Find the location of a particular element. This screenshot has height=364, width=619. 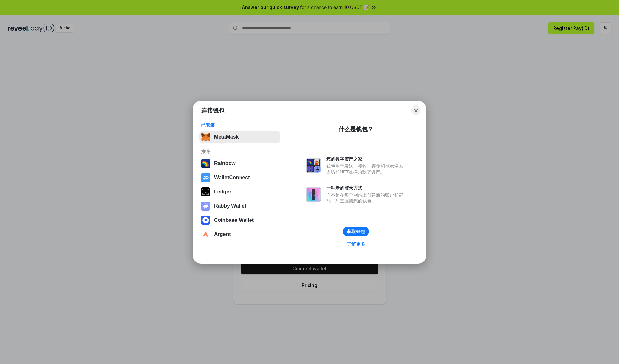

img: svg+xml,%3Csvg%20xmlns%3D%22http%3A%2F%2Fwww.w3.org%2F2000%2Fsvg%22%20width%3D%2228%22%20height%3... is located at coordinates (206, 192).